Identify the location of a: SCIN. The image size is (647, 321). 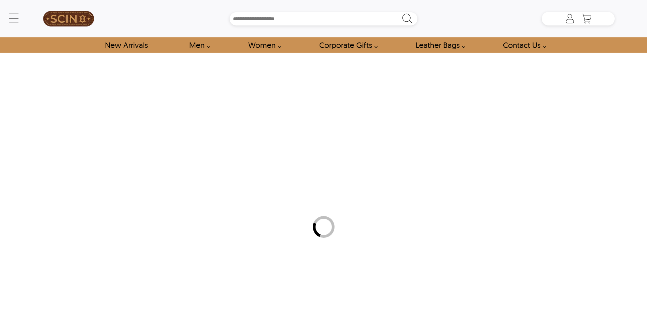
(69, 19).